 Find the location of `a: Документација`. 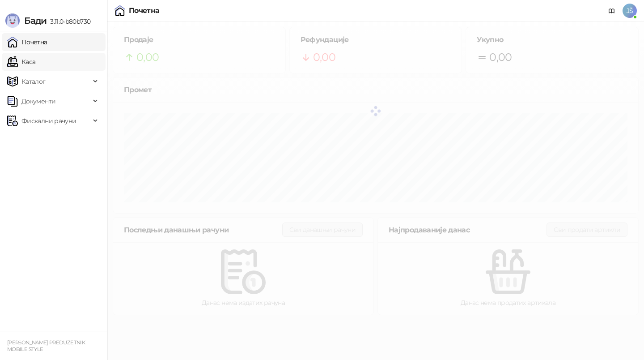

a: Документација is located at coordinates (612, 11).